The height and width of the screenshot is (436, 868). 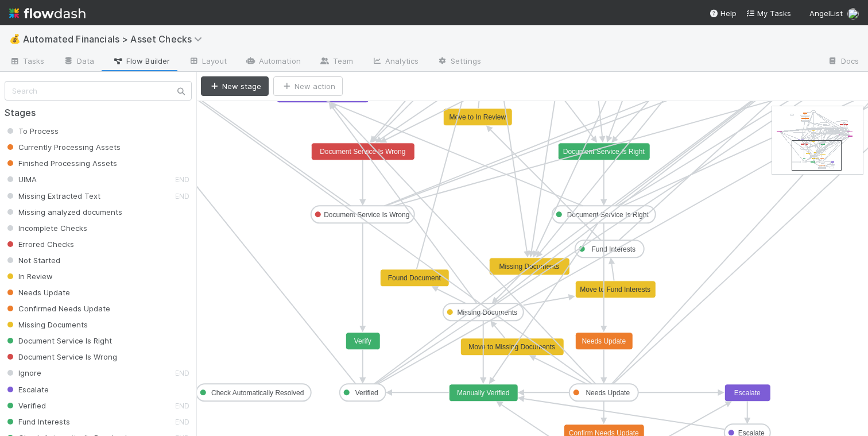 What do you see at coordinates (21, 179) in the screenshot?
I see `span: UIMA` at bounding box center [21, 179].